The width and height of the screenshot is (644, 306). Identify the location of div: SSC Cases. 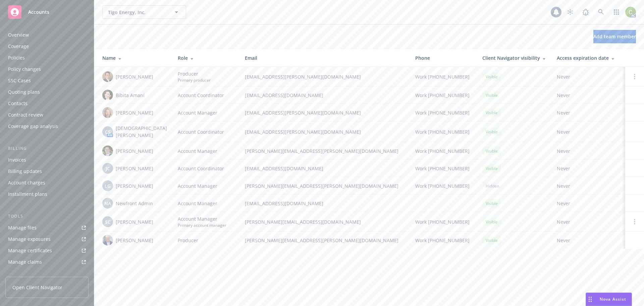
(19, 81).